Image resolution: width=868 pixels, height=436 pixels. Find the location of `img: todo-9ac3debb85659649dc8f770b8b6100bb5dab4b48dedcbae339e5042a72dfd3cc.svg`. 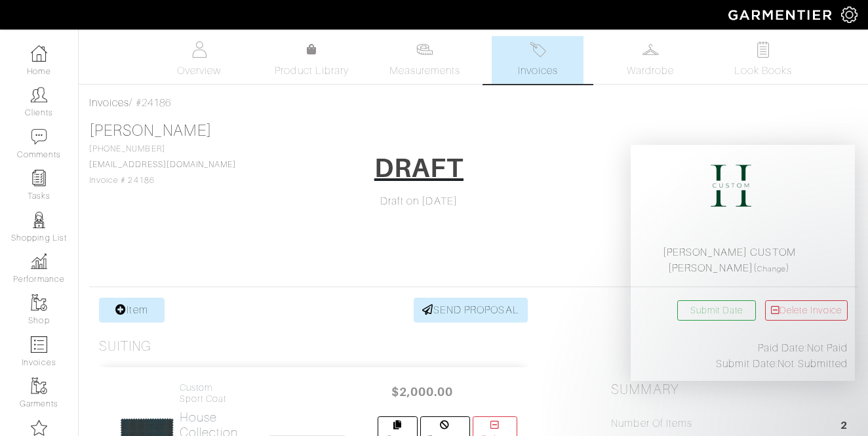

img: todo-9ac3debb85659649dc8f770b8b6100bb5dab4b48dedcbae339e5042a72dfd3cc.svg is located at coordinates (763, 49).